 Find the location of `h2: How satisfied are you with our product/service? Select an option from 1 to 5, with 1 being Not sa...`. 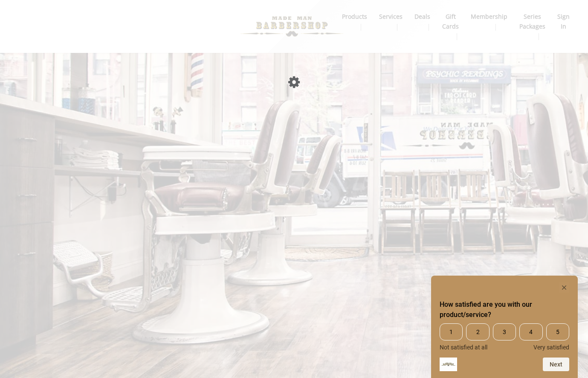

h2: How satisfied are you with our product/service? Select an option from 1 to 5, with 1 being Not sa... is located at coordinates (504, 310).